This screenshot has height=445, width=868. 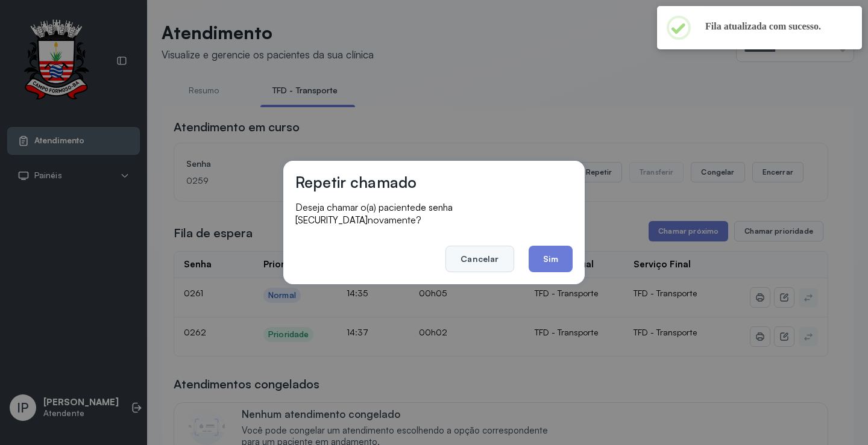 I want to click on button: Sim, so click(x=550, y=259).